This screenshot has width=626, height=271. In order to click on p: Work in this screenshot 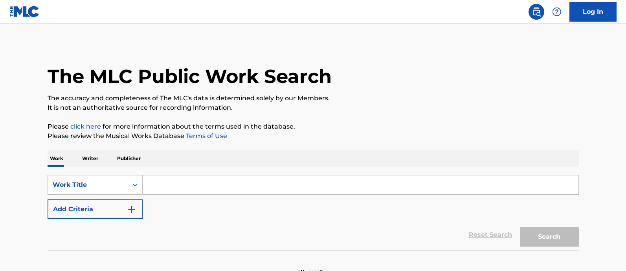, I will do `click(57, 158)`.